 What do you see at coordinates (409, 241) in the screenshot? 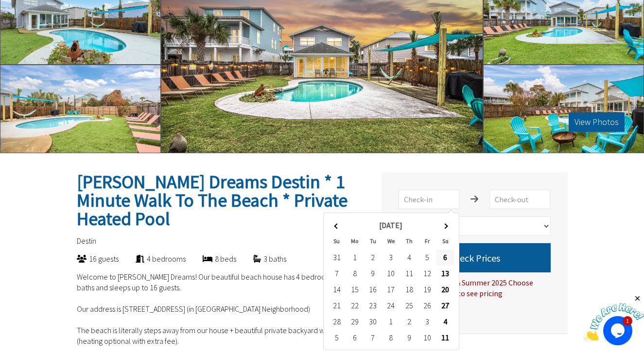
I see `th: Th` at bounding box center [409, 241].